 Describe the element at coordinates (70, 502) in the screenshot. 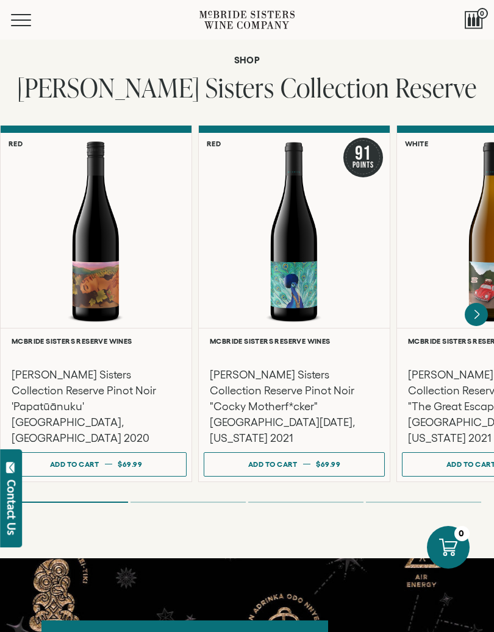

I see `li: Page dot 1` at that location.